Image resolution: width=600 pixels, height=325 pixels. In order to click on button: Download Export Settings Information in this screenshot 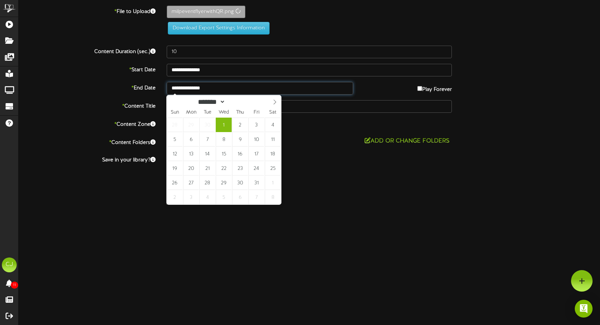, I will do `click(219, 28)`.